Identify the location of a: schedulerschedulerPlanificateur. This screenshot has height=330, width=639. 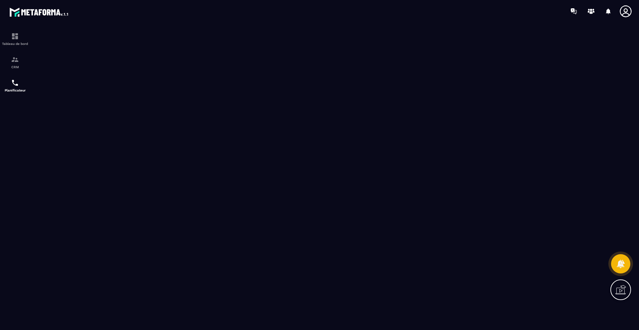
(15, 86).